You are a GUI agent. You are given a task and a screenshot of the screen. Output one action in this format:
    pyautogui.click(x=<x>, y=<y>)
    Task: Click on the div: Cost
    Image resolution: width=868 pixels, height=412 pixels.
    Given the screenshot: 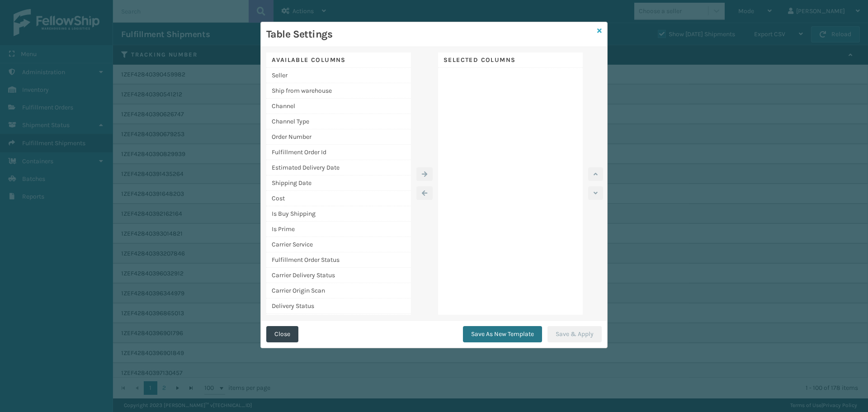 What is the action you would take?
    pyautogui.click(x=339, y=199)
    